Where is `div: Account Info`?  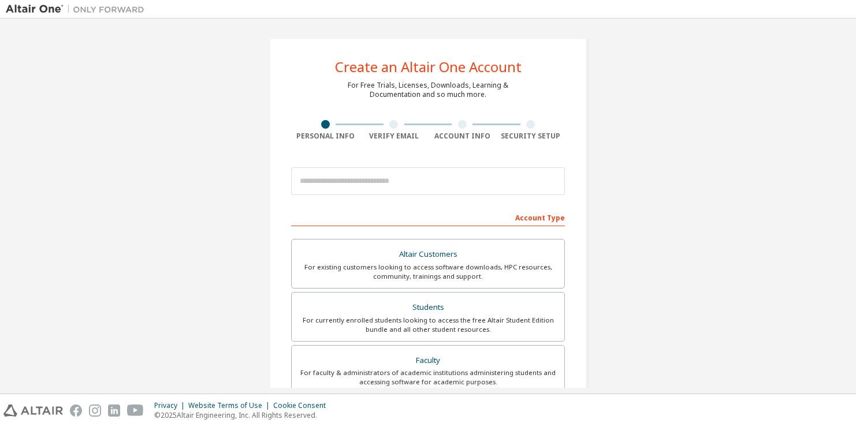 div: Account Info is located at coordinates (462, 136).